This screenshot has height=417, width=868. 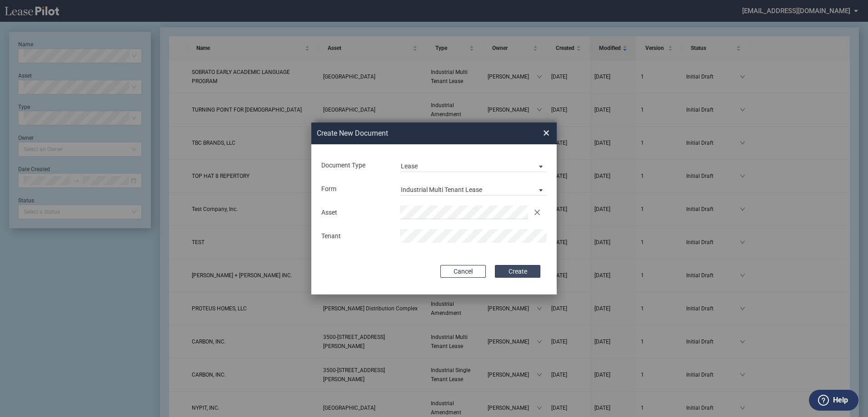 What do you see at coordinates (355, 213) in the screenshot?
I see `div: Asset` at bounding box center [355, 213].